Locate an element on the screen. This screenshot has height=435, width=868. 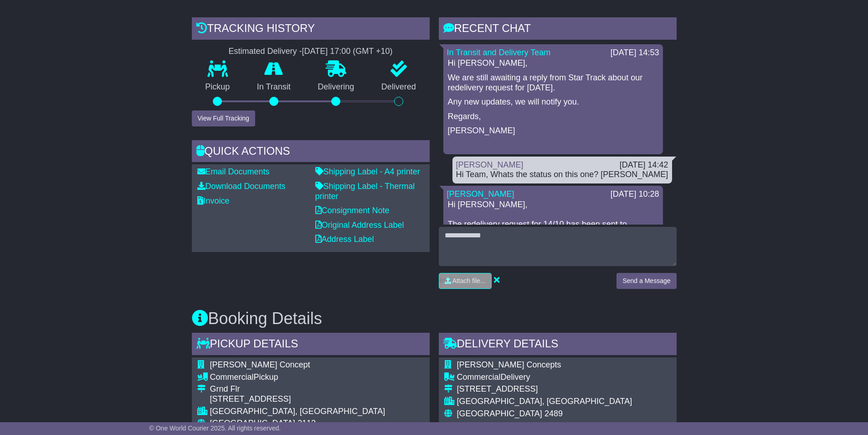
div: Pickup is located at coordinates (313, 377).